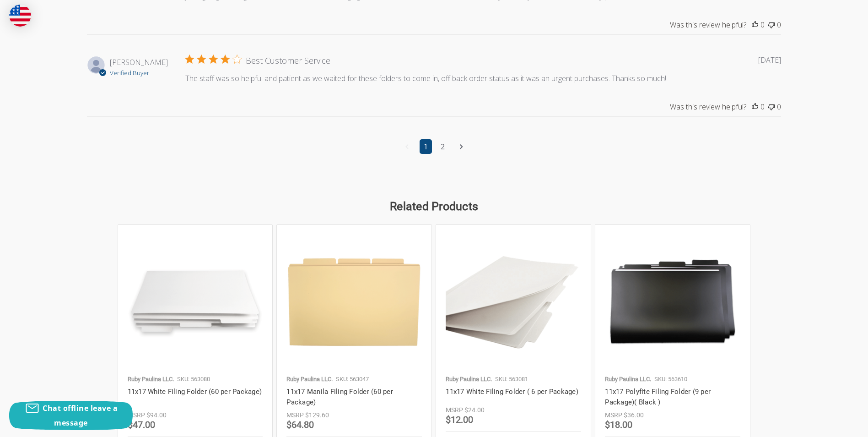 This screenshot has width=868, height=437. Describe the element at coordinates (474, 410) in the screenshot. I see `span: $24.00` at that location.